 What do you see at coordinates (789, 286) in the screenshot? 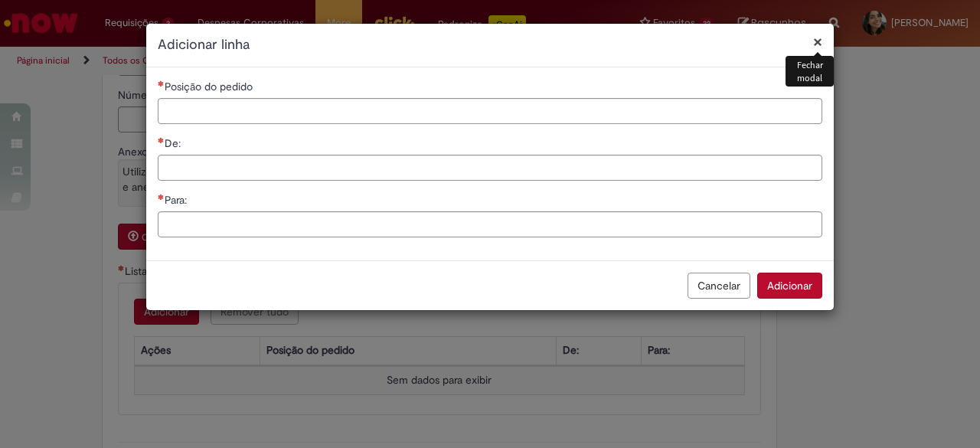
I see `button: Adicionar` at bounding box center [789, 286].